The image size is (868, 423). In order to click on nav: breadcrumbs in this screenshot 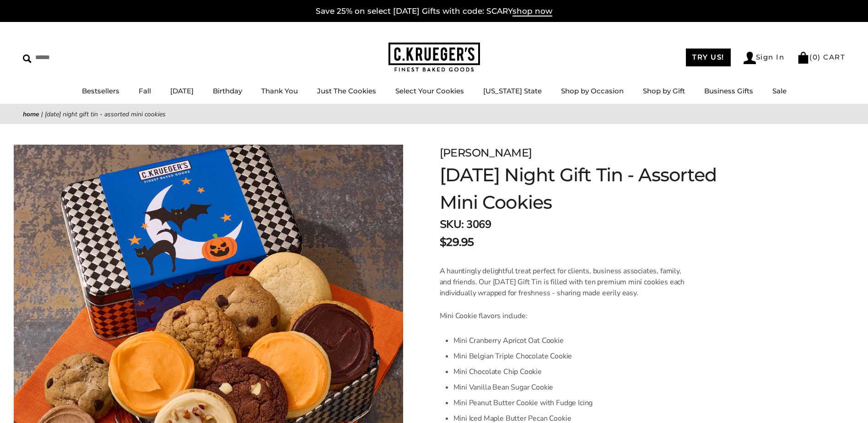, I will do `click(434, 114)`.